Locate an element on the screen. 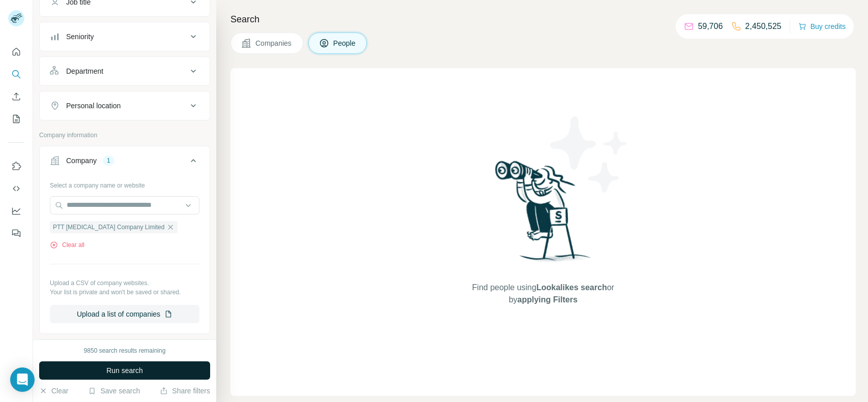 The width and height of the screenshot is (868, 402). div: Select a company name or website is located at coordinates (124, 184).